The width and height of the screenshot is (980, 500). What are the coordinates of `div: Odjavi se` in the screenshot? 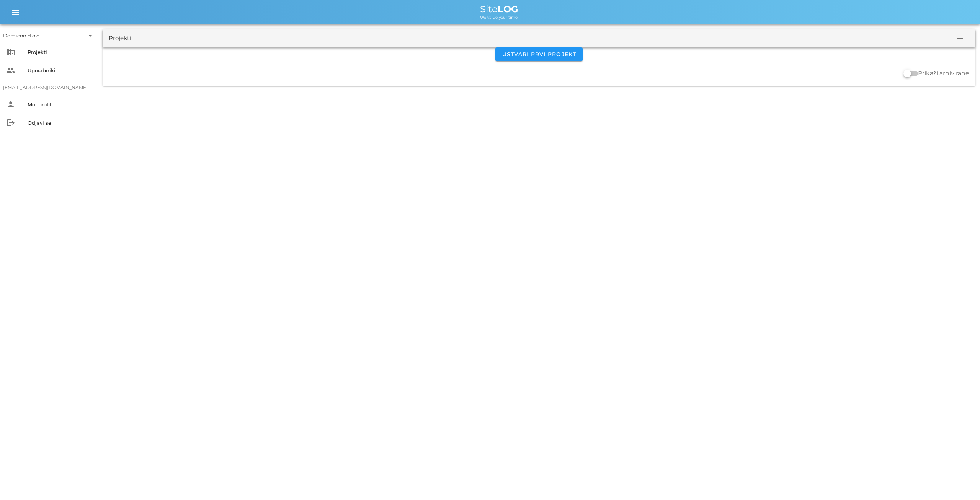 It's located at (60, 123).